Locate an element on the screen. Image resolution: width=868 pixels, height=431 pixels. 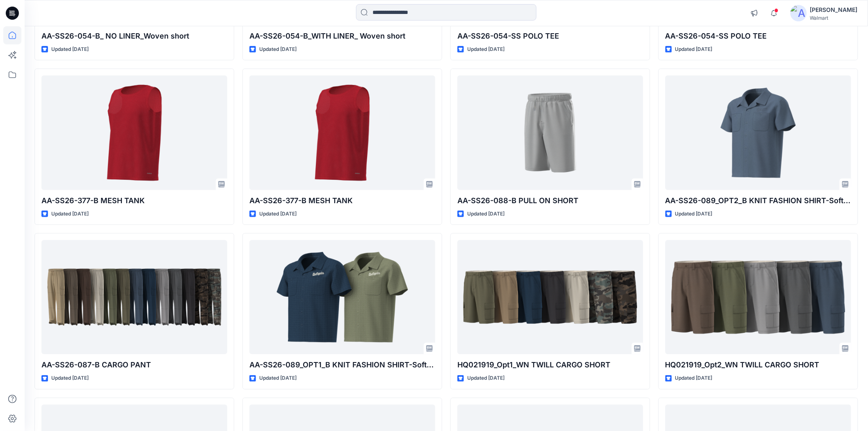
p: AA-SS26-088-B PULL ON SHORT is located at coordinates (550, 201).